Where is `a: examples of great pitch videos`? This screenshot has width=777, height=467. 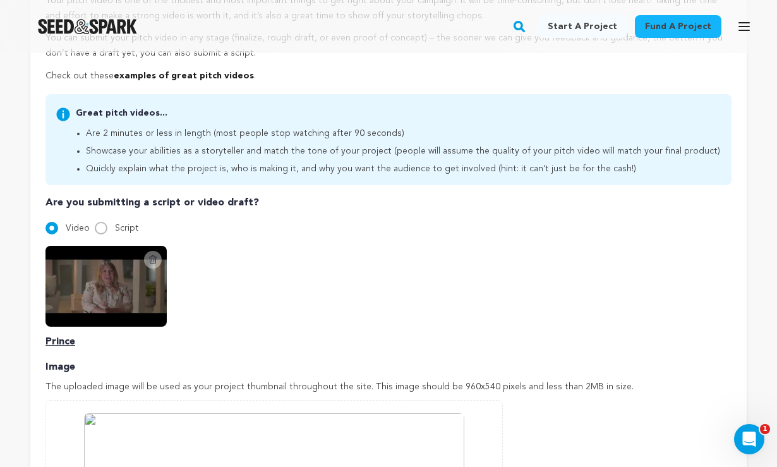 a: examples of great pitch videos is located at coordinates (184, 76).